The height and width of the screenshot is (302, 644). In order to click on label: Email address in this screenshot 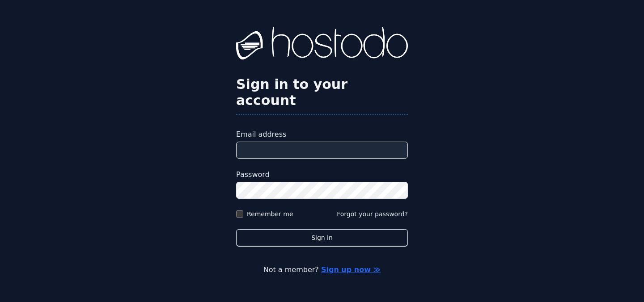, I will do `click(322, 134)`.